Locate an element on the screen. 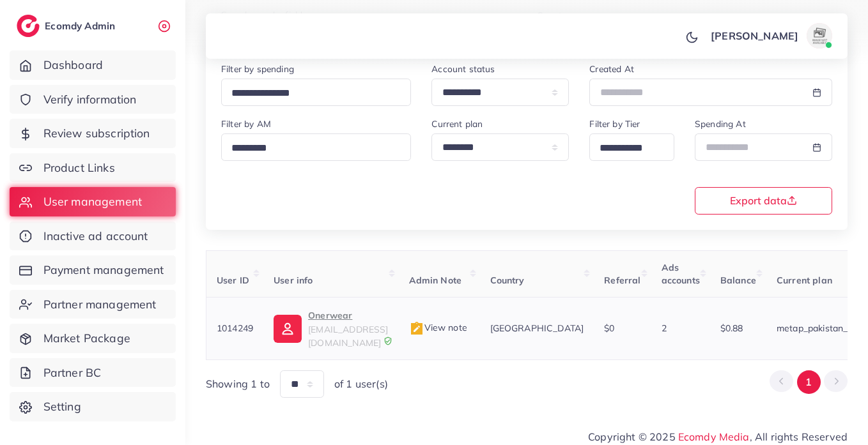  p: Onerwear is located at coordinates (348, 316).